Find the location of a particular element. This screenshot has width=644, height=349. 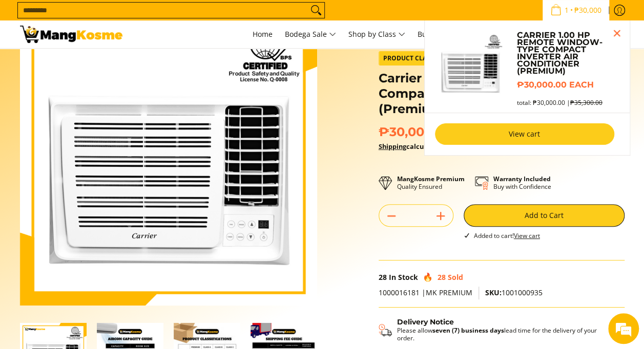

span: SKU: is located at coordinates (493, 292).